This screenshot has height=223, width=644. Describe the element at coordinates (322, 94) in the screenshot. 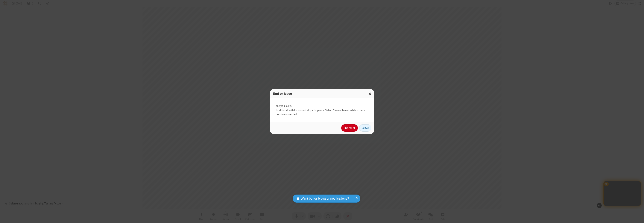

I see `h3: End or leave` at that location.